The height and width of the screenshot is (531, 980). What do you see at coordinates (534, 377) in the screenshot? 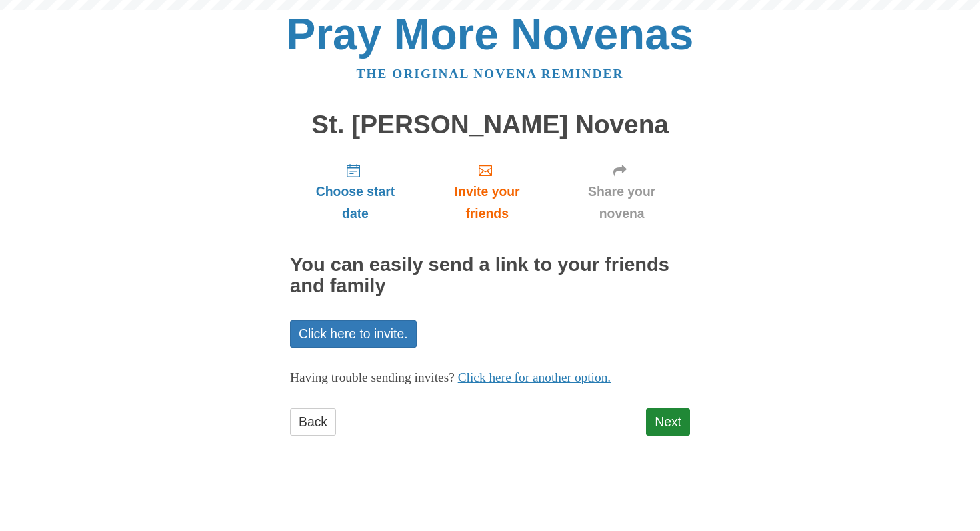
I see `a: Click here for another option.` at bounding box center [534, 377].